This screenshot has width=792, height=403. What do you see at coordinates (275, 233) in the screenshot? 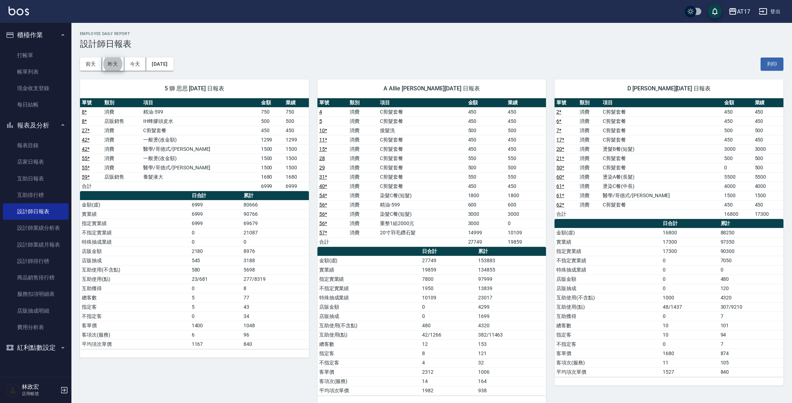
I see `td: 21087` at bounding box center [275, 233].